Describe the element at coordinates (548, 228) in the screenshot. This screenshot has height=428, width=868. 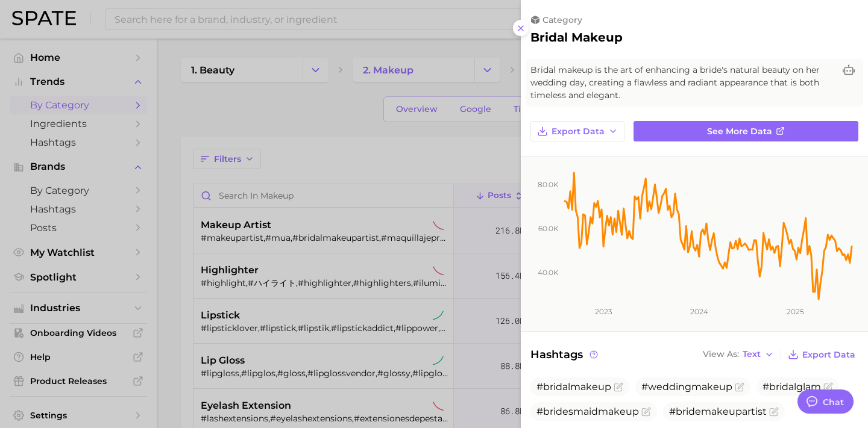
I see `tspan: 60.0k` at that location.